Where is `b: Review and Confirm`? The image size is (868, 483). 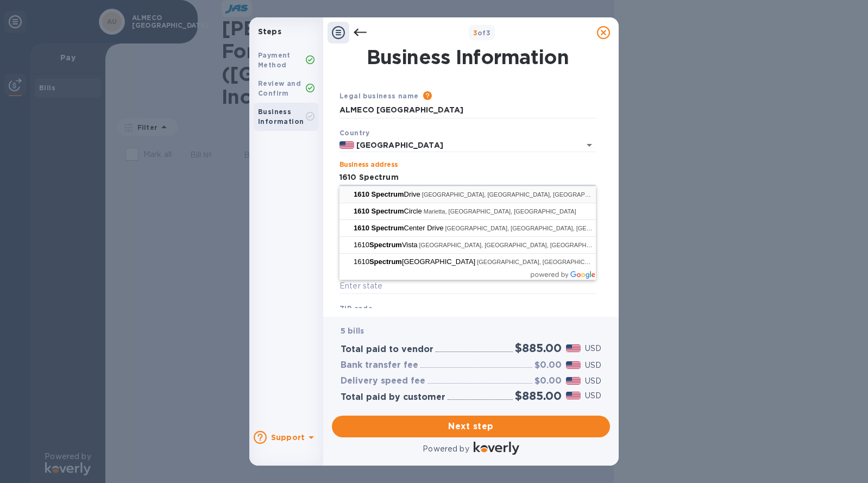
b: Review and Confirm is located at coordinates (279, 88).